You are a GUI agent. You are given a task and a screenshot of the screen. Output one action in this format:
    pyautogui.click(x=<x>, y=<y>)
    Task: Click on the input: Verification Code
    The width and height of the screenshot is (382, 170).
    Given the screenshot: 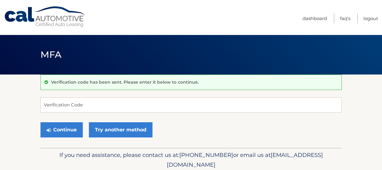 What is the action you would take?
    pyautogui.click(x=191, y=105)
    